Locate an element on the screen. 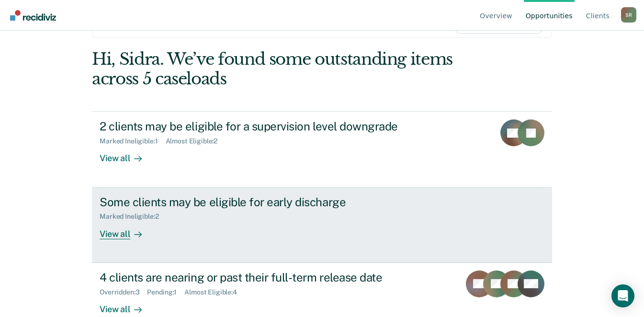  a: 2 clients may be eligible for a supervision level downgradeMarked Ineligible:1Almost Eligible:2Vi... is located at coordinates (322, 149).